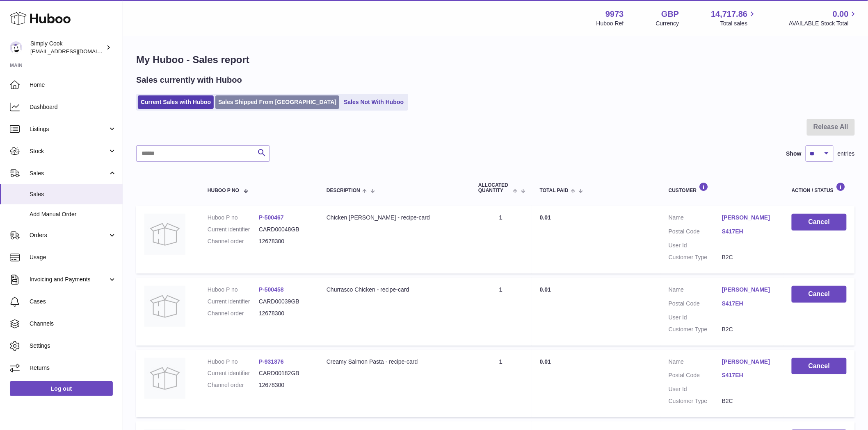 The image size is (868, 430). Describe the element at coordinates (374, 102) in the screenshot. I see `a: Sales Not With Huboo` at that location.